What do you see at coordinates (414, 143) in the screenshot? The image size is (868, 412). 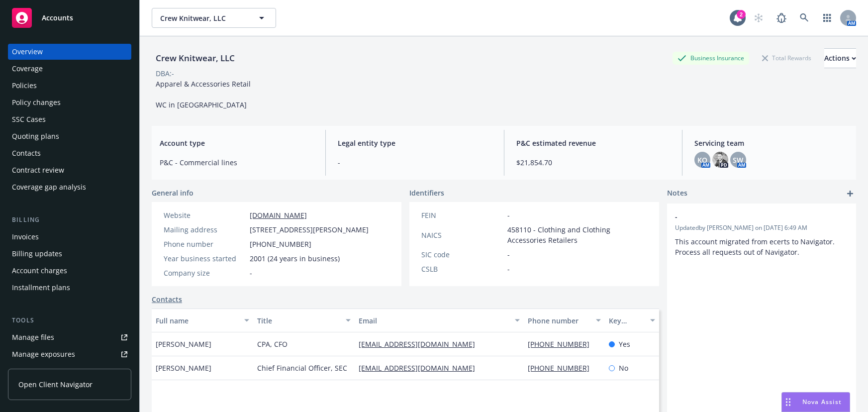 I see `span: Legal entity type` at bounding box center [414, 143].